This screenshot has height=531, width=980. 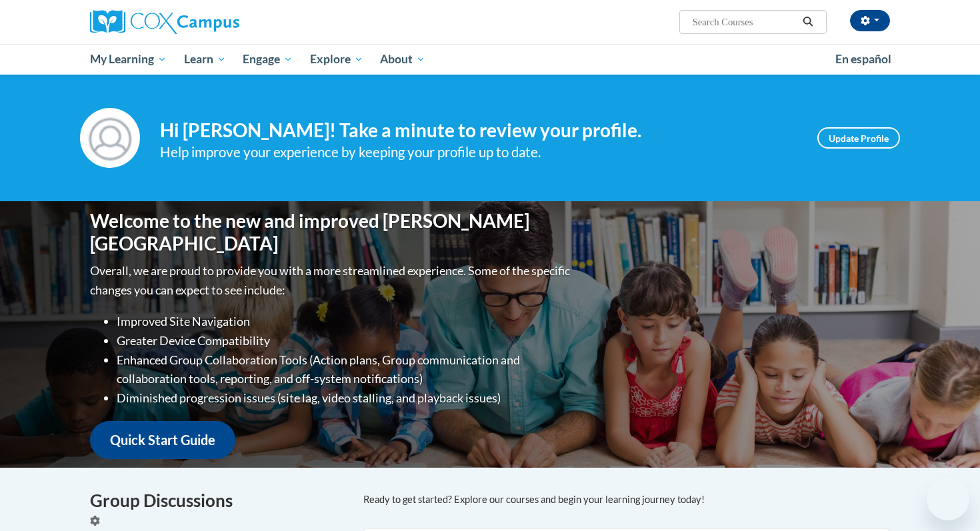 What do you see at coordinates (403, 59) in the screenshot?
I see `a: About` at bounding box center [403, 59].